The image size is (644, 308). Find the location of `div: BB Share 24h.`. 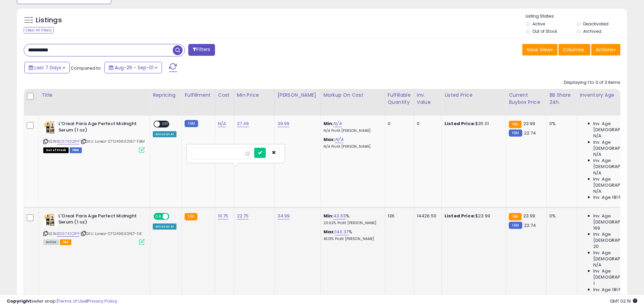

div: BB Share 24h. is located at coordinates (561, 99).